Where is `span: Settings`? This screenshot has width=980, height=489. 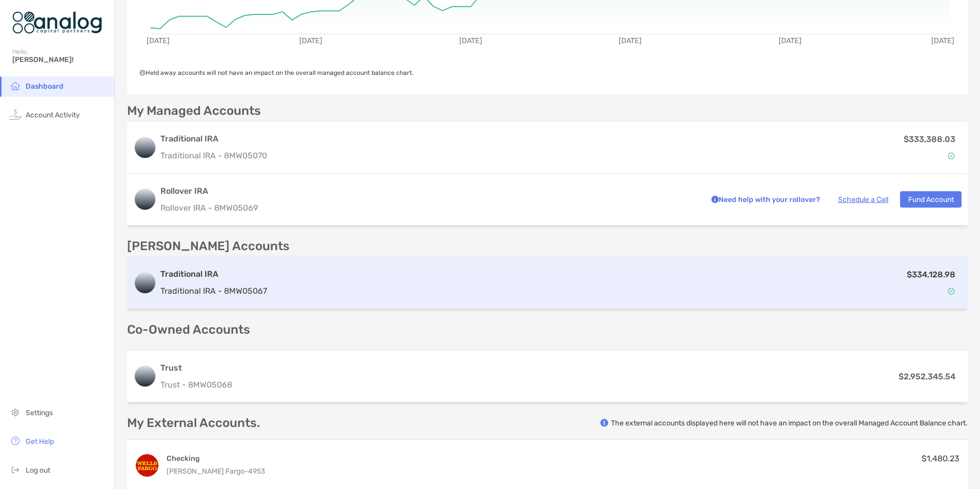
span: Settings is located at coordinates (39, 413).